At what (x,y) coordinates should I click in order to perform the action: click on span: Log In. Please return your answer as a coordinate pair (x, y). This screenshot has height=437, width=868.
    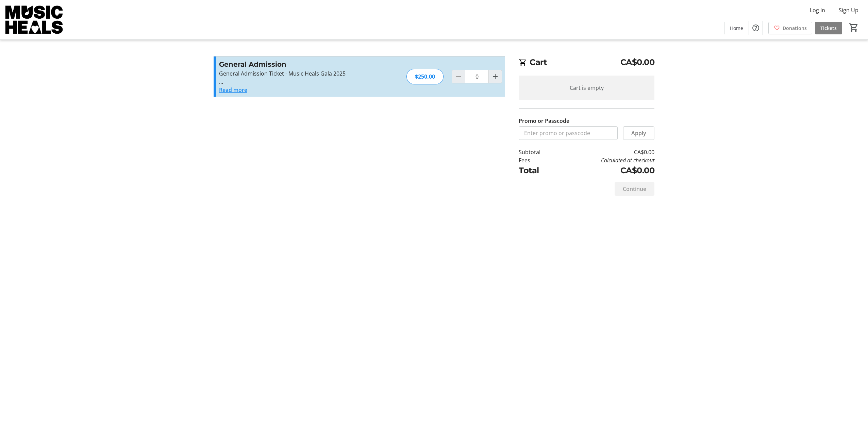
    Looking at the image, I should click on (817, 10).